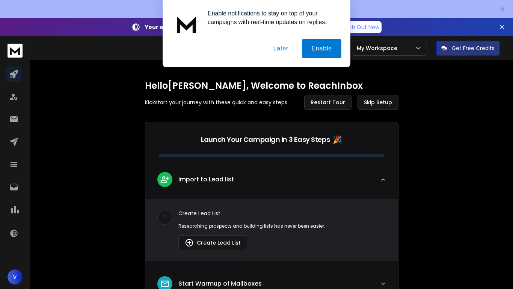 This screenshot has width=513, height=289. I want to click on p: Kickstart your journey with these quick and easy steps, so click(216, 102).